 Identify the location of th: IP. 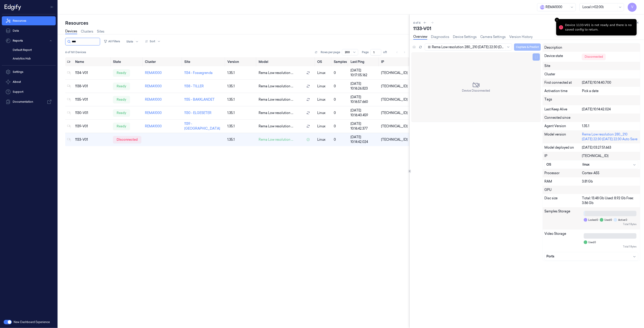
(394, 62).